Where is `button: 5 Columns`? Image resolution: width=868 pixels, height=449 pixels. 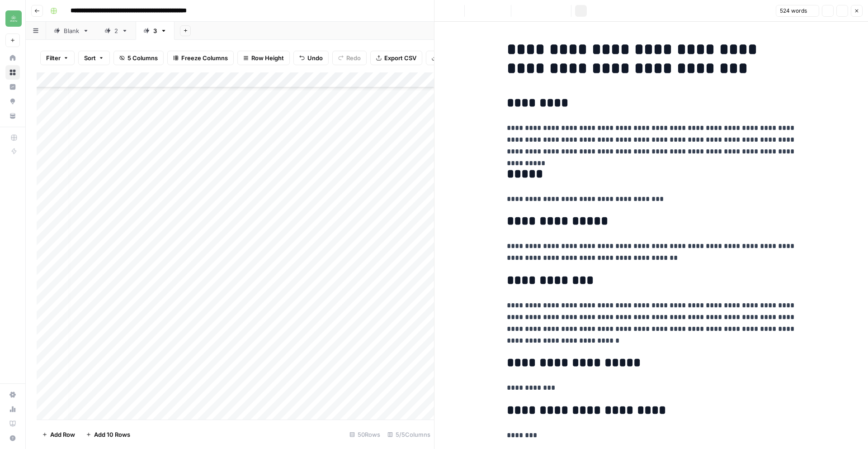 button: 5 Columns is located at coordinates (139, 58).